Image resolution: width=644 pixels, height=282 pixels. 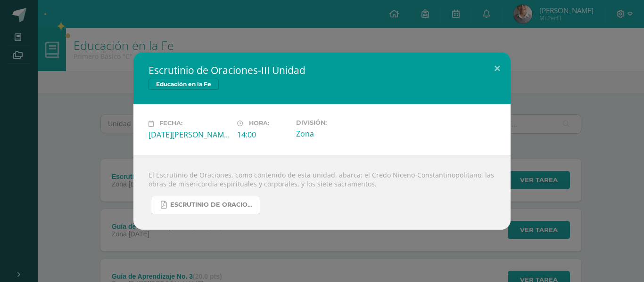 I want to click on h2: Escrutinio de Oraciones-III Unidad, so click(x=322, y=70).